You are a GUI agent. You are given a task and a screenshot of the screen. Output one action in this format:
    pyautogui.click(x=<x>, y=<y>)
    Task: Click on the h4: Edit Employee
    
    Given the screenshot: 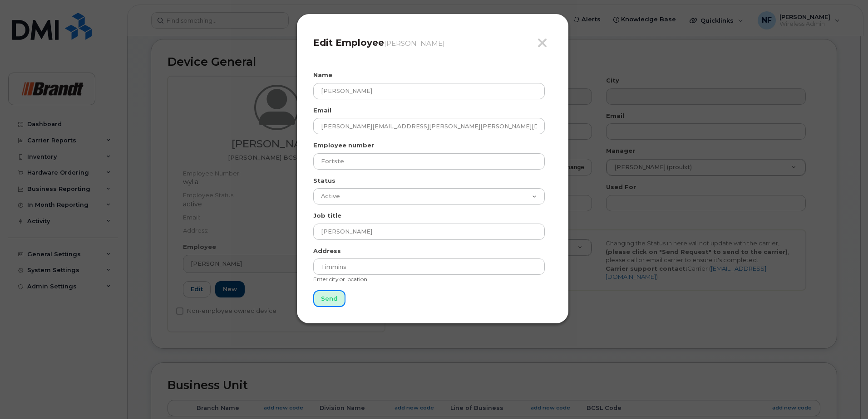 What is the action you would take?
    pyautogui.click(x=432, y=43)
    